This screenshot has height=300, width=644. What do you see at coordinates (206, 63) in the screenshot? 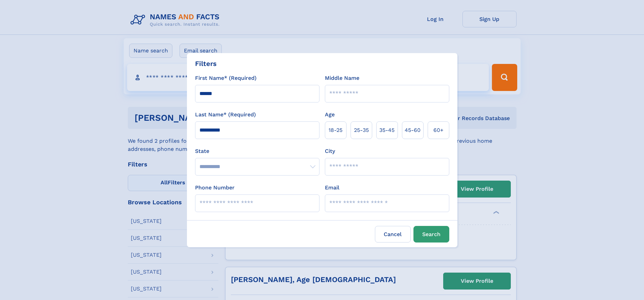
I see `div: Filters` at bounding box center [206, 63].